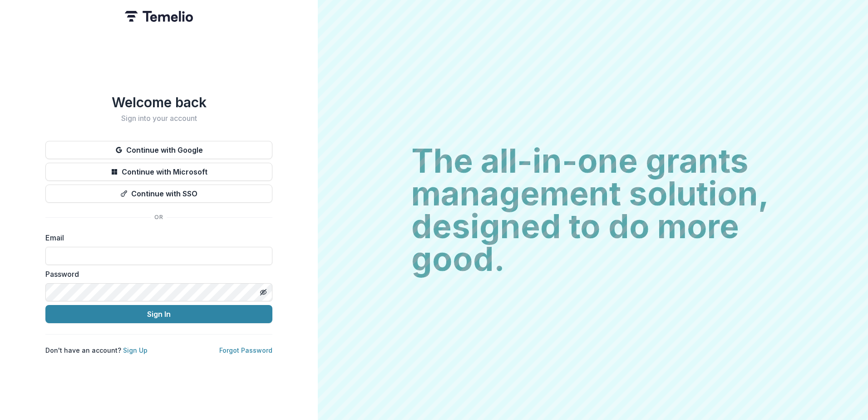 This screenshot has width=868, height=420. Describe the element at coordinates (156, 238) in the screenshot. I see `label: Email` at that location.